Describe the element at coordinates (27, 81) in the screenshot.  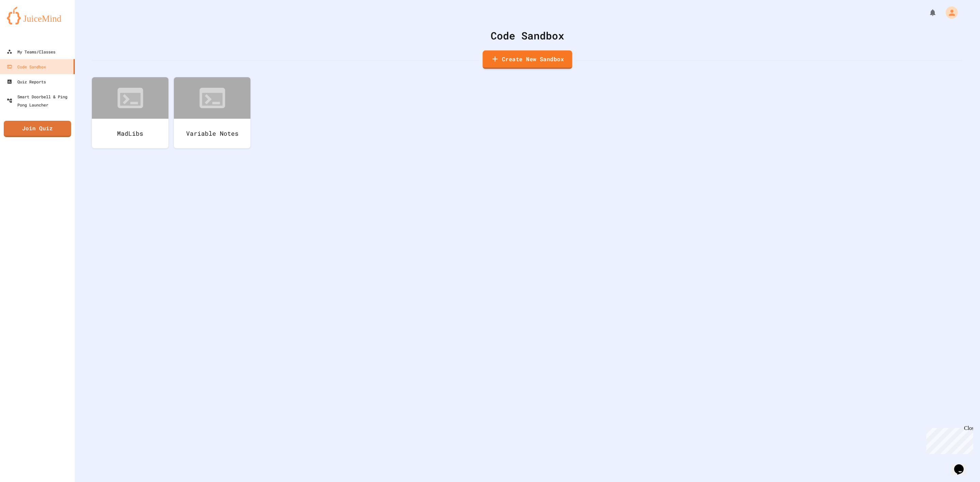
I see `div: Quiz Reports` at that location.